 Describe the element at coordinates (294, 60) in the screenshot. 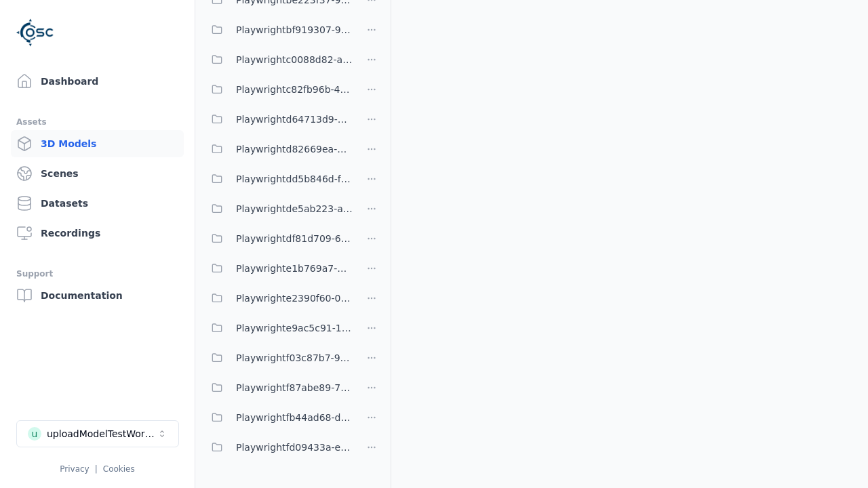

I see `span: Playwrightc0088d82-a9f4-4e8c-929c-3d42af70e123` at that location.